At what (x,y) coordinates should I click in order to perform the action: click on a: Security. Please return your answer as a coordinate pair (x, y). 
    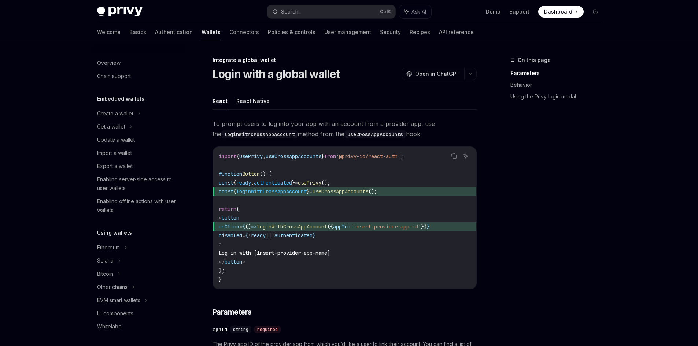
    Looking at the image, I should click on (390, 32).